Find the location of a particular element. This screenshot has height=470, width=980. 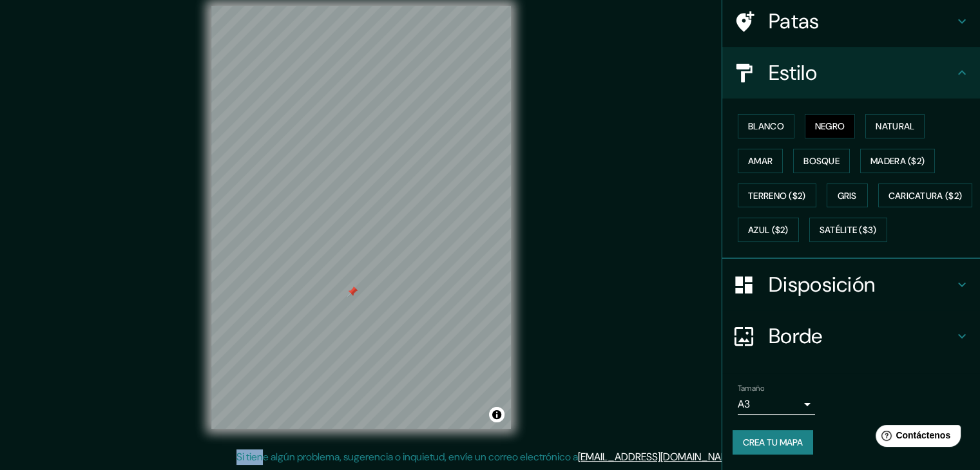

font: Azul ($2) is located at coordinates (768, 231).